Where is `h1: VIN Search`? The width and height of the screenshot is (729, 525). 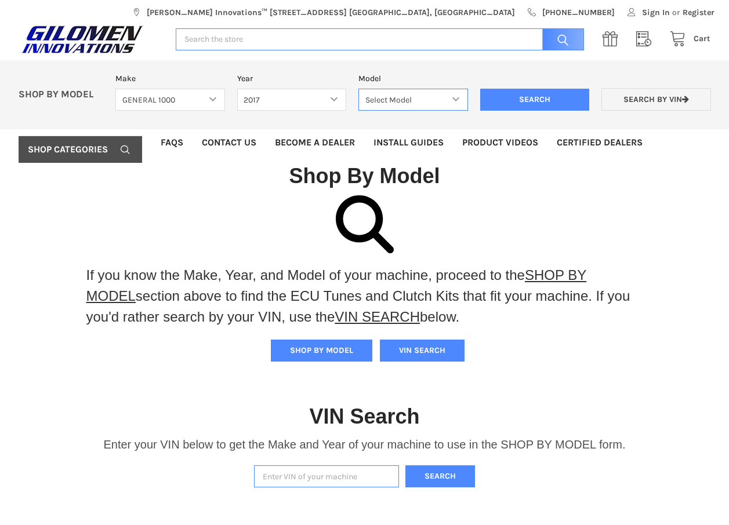
h1: VIN Search is located at coordinates (364, 416).